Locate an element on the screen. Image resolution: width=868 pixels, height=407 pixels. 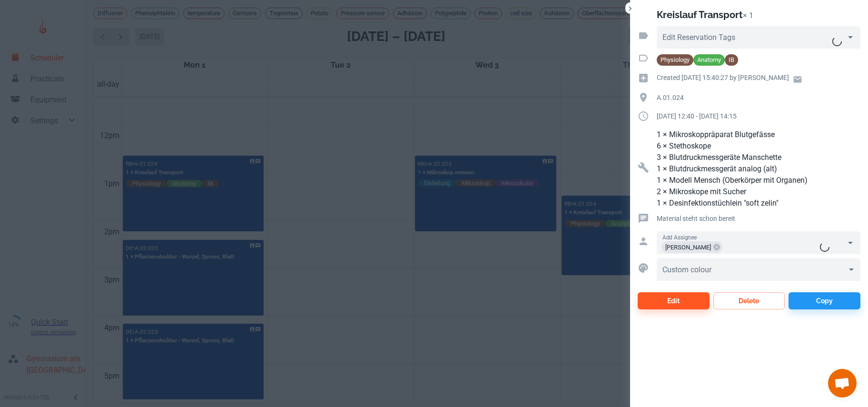
span: Physiology is located at coordinates (675, 60).